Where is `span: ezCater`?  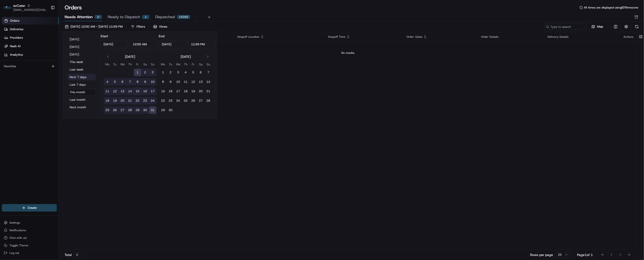
span: ezCater is located at coordinates (19, 6).